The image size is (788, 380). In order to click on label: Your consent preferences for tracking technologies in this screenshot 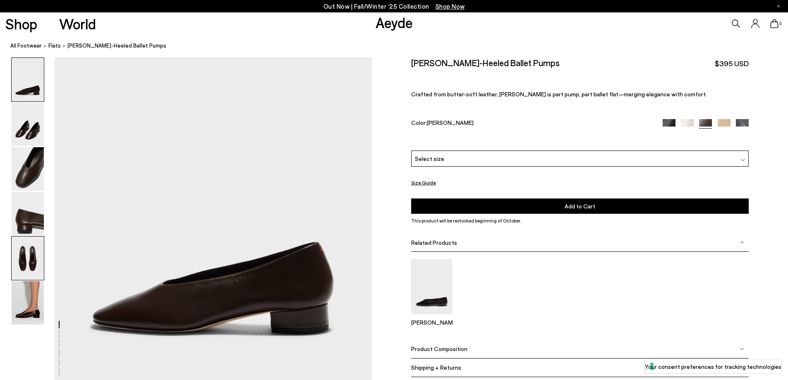, I will do `click(713, 367)`.